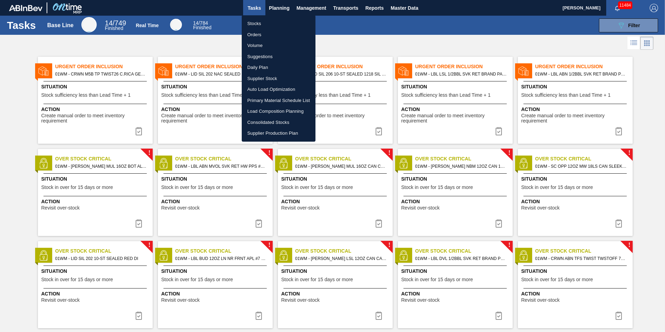 The image size is (665, 332). What do you see at coordinates (278, 79) in the screenshot?
I see `li: Supplier Stock` at bounding box center [278, 79].